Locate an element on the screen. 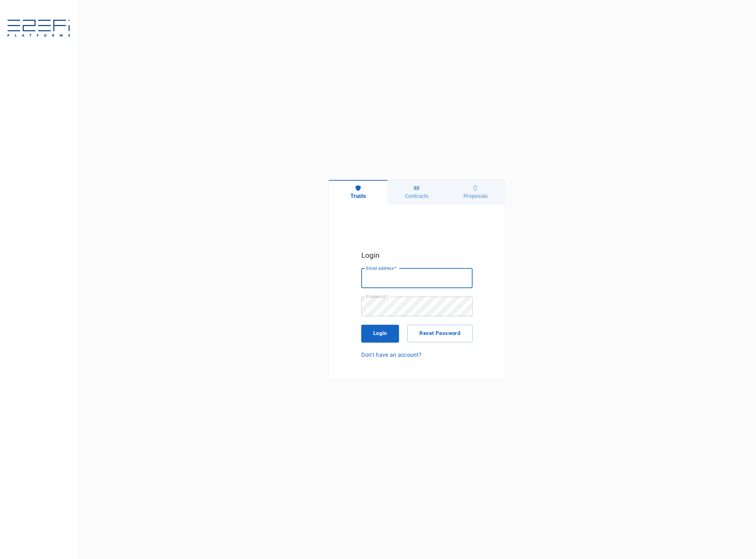  label: Email address is located at coordinates (382, 268).